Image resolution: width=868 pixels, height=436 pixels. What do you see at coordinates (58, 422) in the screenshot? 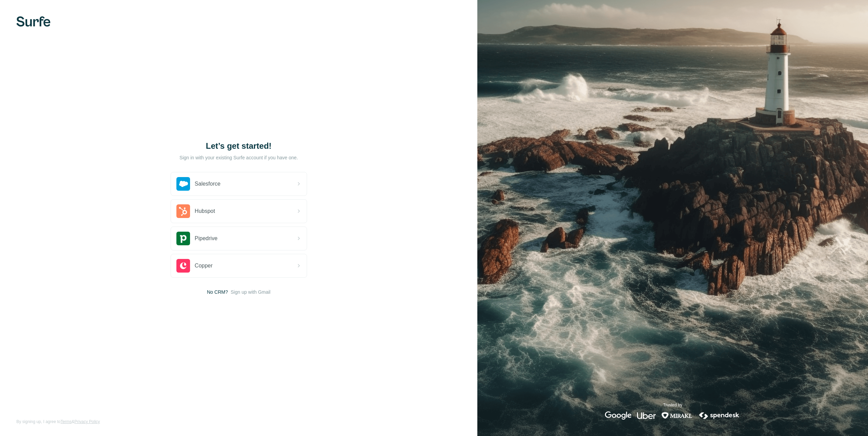
I see `span: By signing up, I agree to &` at bounding box center [58, 422].